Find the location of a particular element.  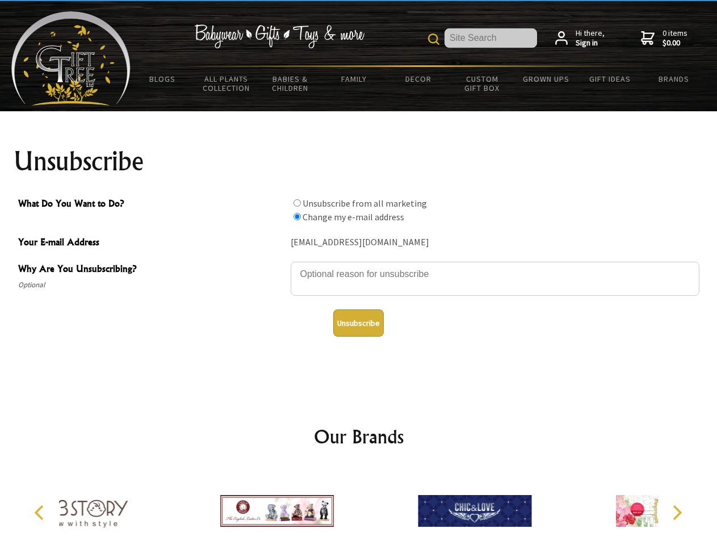

a: Hi there,Sign in is located at coordinates (580, 38).